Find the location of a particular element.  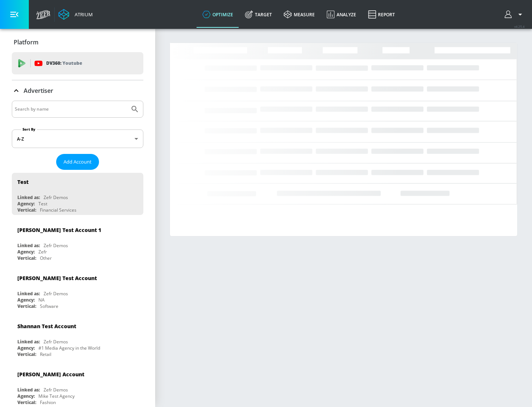

a: measure is located at coordinates (299, 14).